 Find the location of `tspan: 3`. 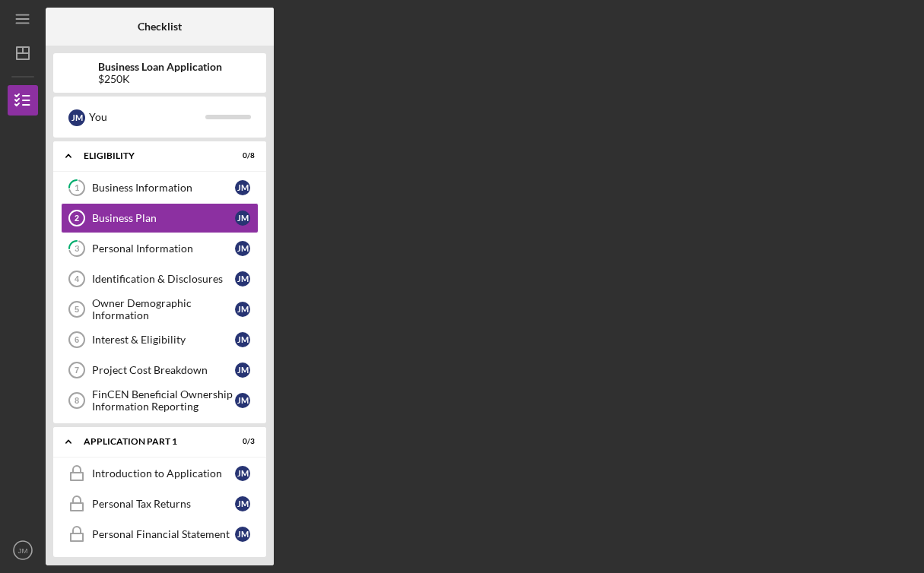

tspan: 3 is located at coordinates (77, 249).